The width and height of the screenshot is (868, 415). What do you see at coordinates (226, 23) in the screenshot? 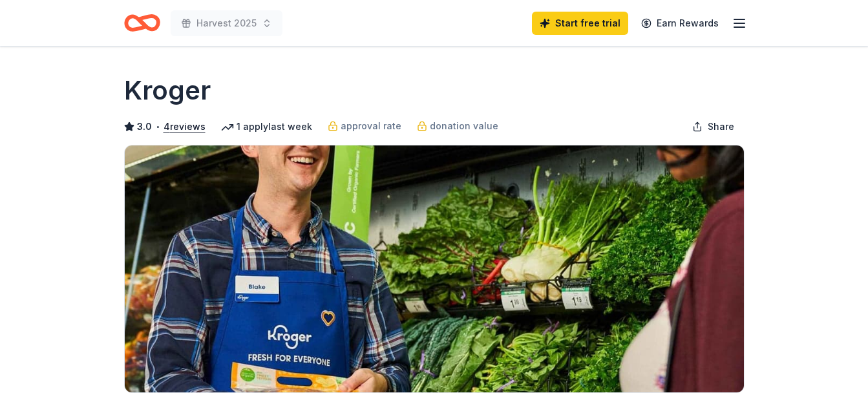
I see `span: Harvest 2025` at bounding box center [226, 23].